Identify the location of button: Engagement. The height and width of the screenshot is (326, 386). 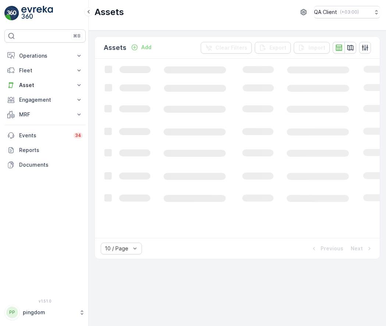
(45, 100).